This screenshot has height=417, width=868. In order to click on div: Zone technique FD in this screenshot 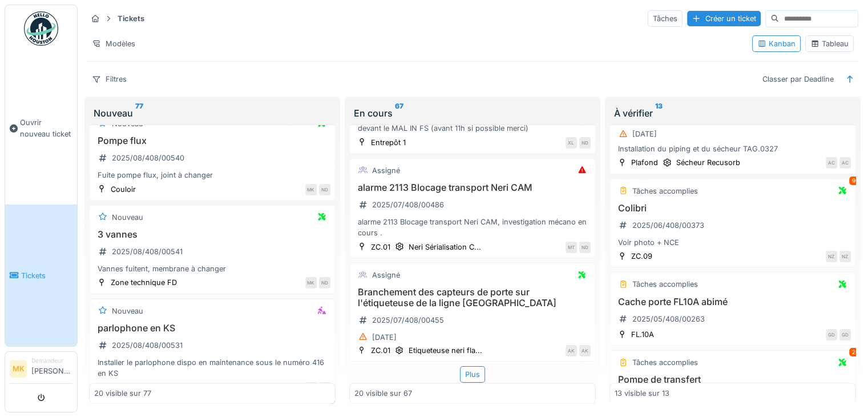, I will do `click(144, 282)`.